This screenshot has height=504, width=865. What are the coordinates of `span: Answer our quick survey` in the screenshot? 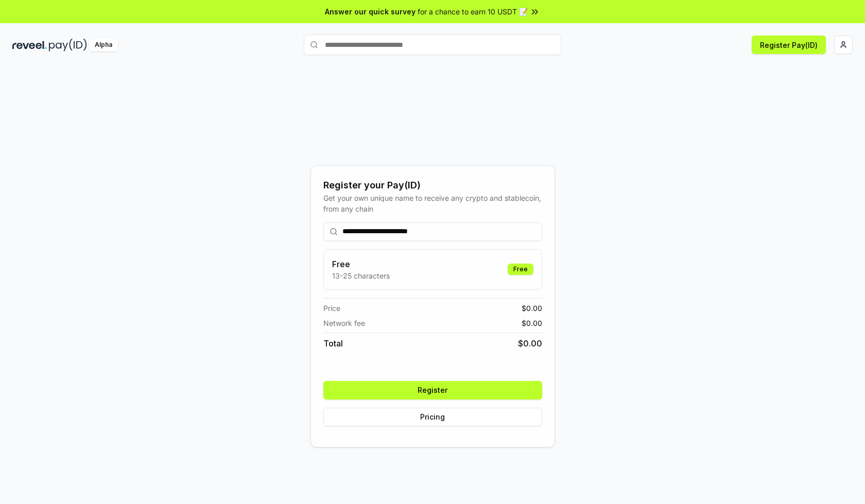 It's located at (370, 11).